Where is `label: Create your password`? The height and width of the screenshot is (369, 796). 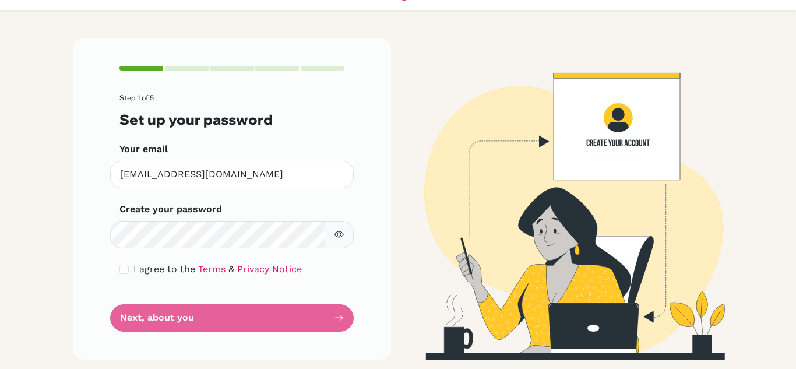
label: Create your password is located at coordinates (171, 209).